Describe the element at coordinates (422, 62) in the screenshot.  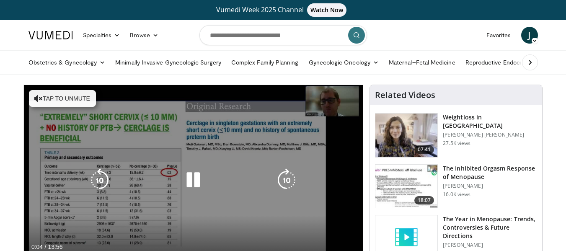
I see `a: Maternal–Fetal Medicine` at that location.